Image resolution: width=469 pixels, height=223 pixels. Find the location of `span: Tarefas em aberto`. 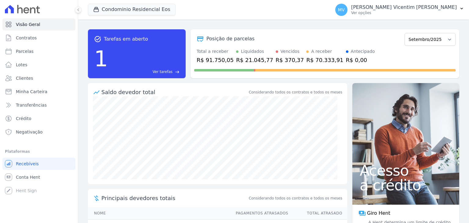

span: Tarefas em aberto is located at coordinates (126, 39).